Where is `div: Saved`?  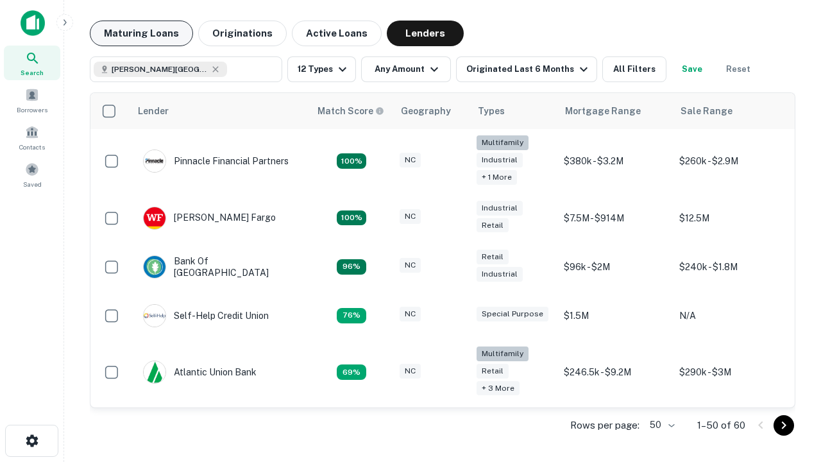 div: Saved is located at coordinates (32, 174).